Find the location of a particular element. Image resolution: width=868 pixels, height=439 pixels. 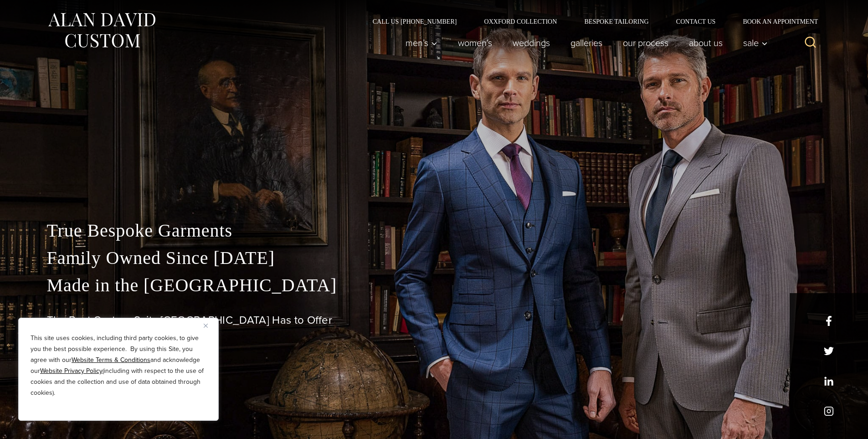

a: About Us is located at coordinates (706, 43).